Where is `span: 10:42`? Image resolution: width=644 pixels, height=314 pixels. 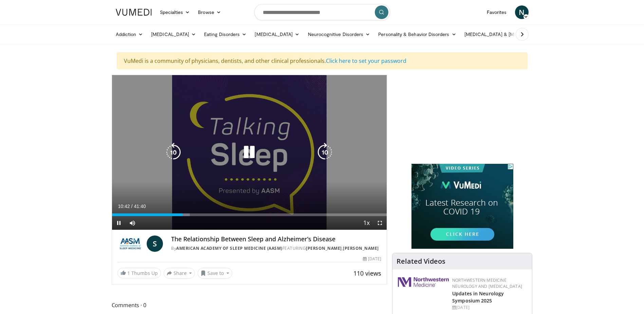
span: 10:42 is located at coordinates (124, 206).